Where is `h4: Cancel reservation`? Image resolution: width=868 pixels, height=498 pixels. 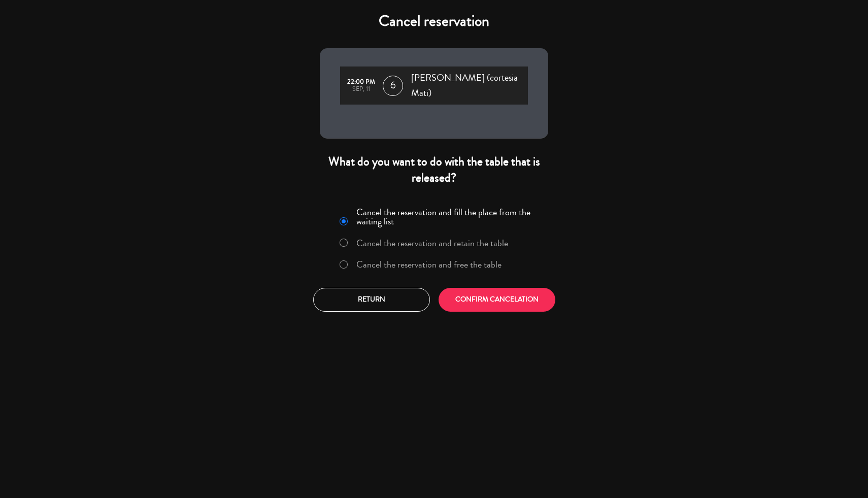 h4: Cancel reservation is located at coordinates (434, 21).